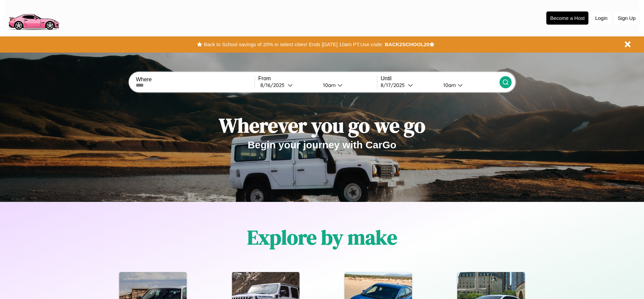  I want to click on div: 8 / 17 / 2025, so click(394, 85).